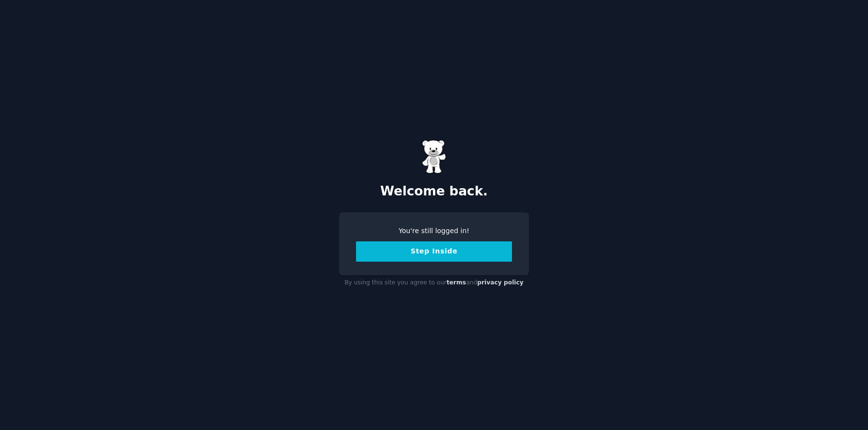  Describe the element at coordinates (434, 283) in the screenshot. I see `div: By using this site you agree to our and` at that location.